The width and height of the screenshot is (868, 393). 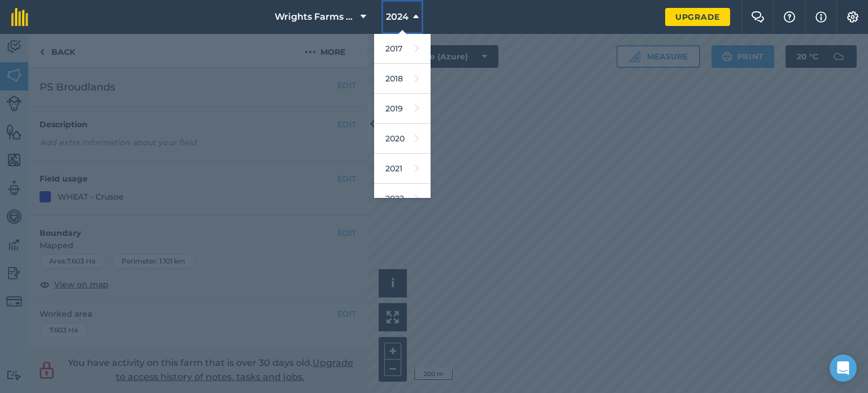 I want to click on div: Open Intercom Messenger, so click(x=843, y=368).